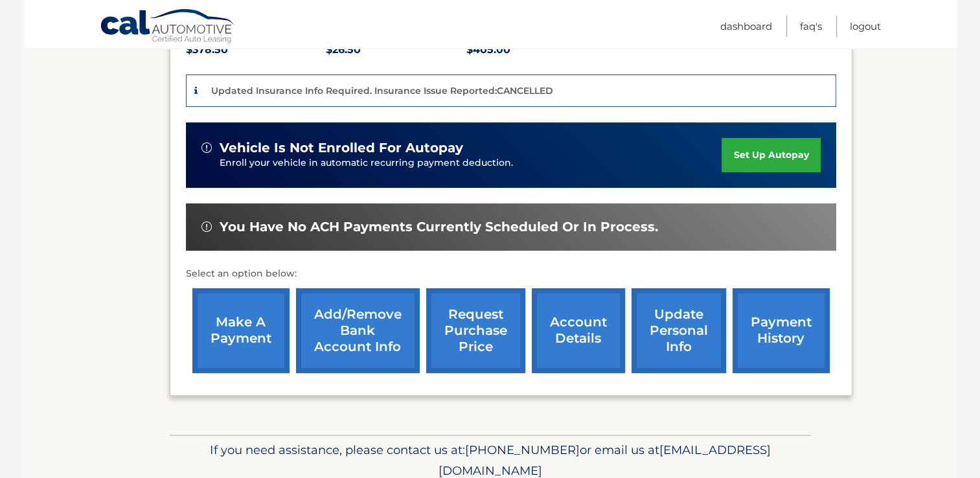 This screenshot has width=980, height=478. What do you see at coordinates (811, 26) in the screenshot?
I see `a: FAQ's` at bounding box center [811, 26].